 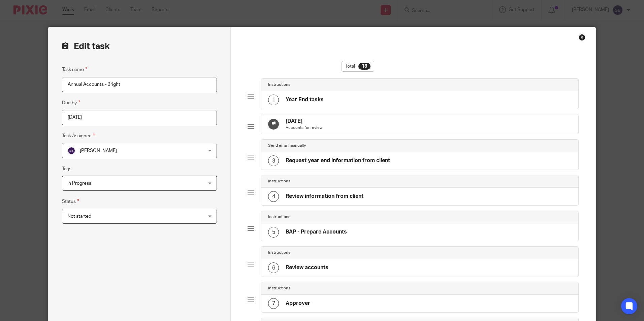 I want to click on h4: BAP - Prepare Accounts, so click(x=316, y=232).